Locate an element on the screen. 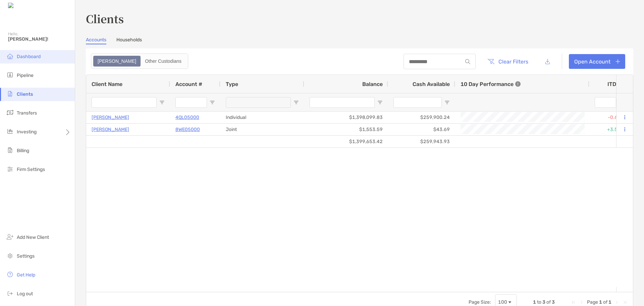 The width and height of the screenshot is (644, 306). div: First Page is located at coordinates (574, 302).